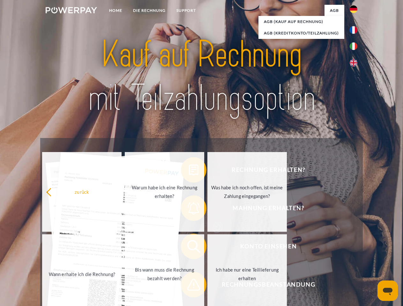 This screenshot has height=306, width=403. What do you see at coordinates (164, 192) in the screenshot?
I see `div: Warum habe ich eine Rechnung erhalten?` at bounding box center [164, 192].